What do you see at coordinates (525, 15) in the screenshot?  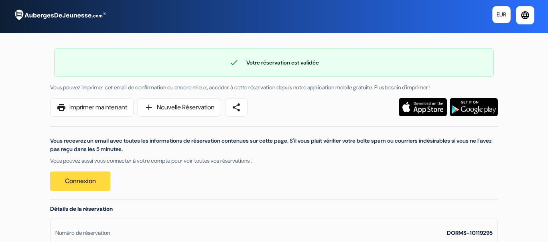 I see `a: language` at bounding box center [525, 15].